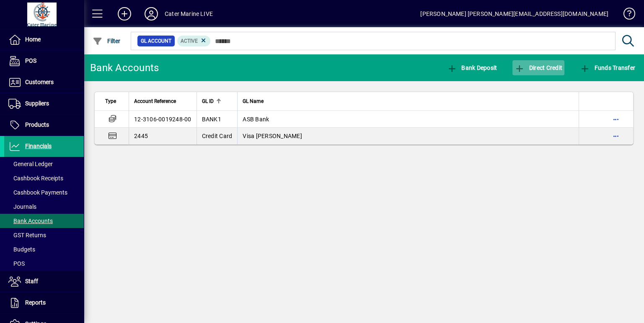 The width and height of the screenshot is (644, 323). What do you see at coordinates (189, 41) in the screenshot?
I see `span: Active` at bounding box center [189, 41].